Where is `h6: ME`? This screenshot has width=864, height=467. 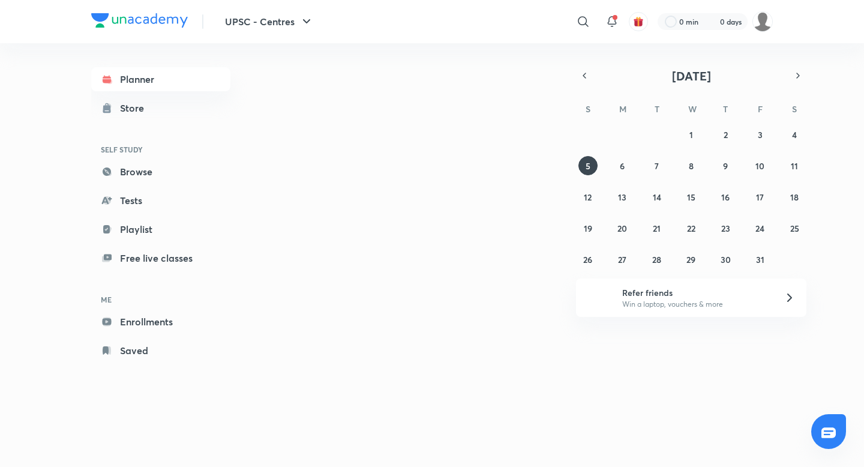
h6: ME is located at coordinates (161, 299).